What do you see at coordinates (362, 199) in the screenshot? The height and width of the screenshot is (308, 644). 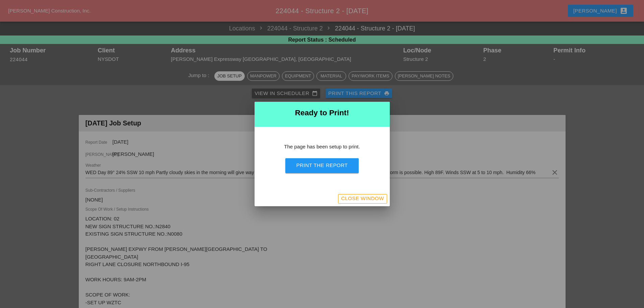 I see `button: Close Window` at bounding box center [362, 199].